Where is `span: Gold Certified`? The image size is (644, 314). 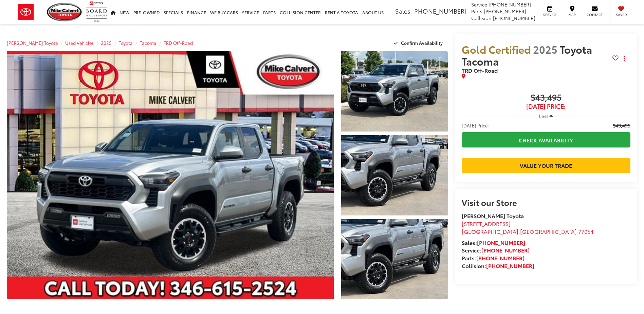 span: Gold Certified is located at coordinates (496, 49).